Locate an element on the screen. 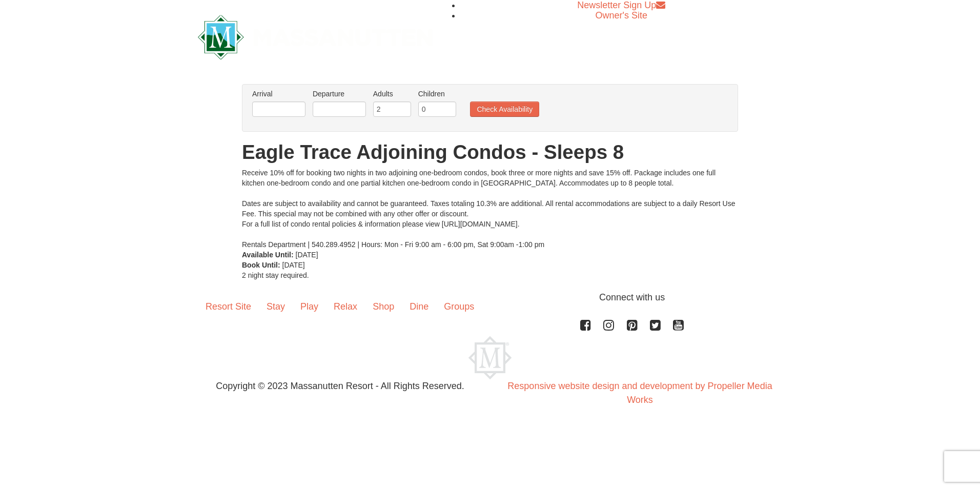 The image size is (980, 489). a: Dine is located at coordinates (418, 307).